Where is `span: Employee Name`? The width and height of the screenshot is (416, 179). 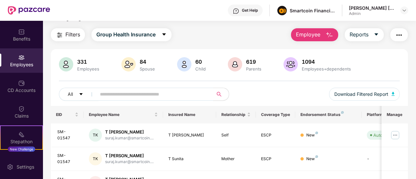
span: Employee Name is located at coordinates (121, 115).